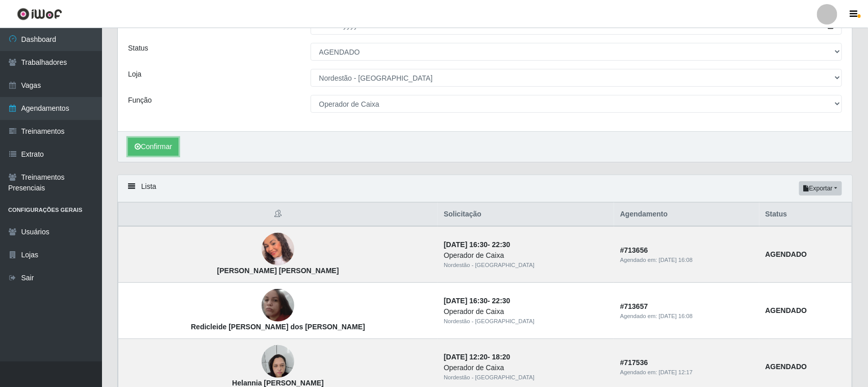 This screenshot has height=387, width=868. Describe the element at coordinates (40, 14) in the screenshot. I see `img: CoreUI Logo` at that location.